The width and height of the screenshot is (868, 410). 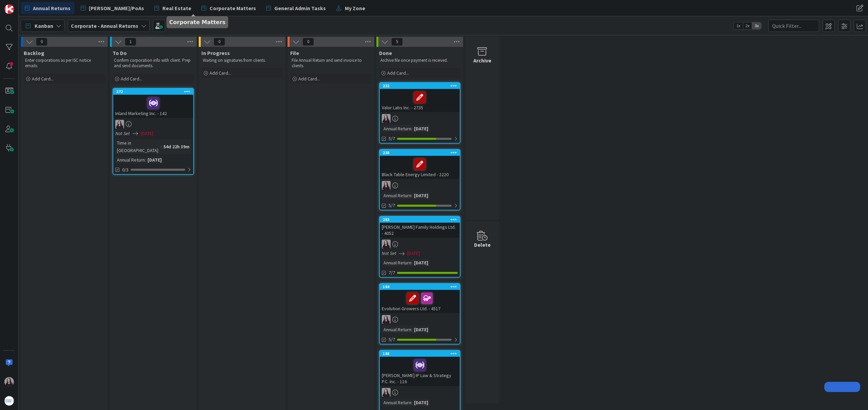 What do you see at coordinates (420, 219) in the screenshot?
I see `div: 283` at bounding box center [420, 219].